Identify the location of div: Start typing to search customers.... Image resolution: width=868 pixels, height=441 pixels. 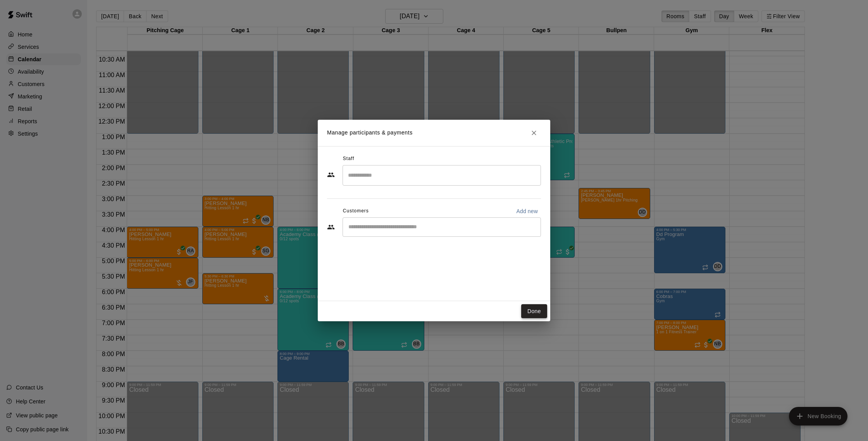
(441, 226).